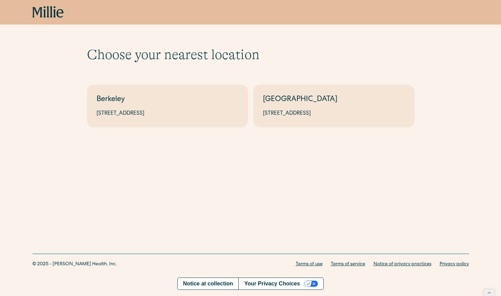  Describe the element at coordinates (454, 264) in the screenshot. I see `a: Privacy policy` at that location.